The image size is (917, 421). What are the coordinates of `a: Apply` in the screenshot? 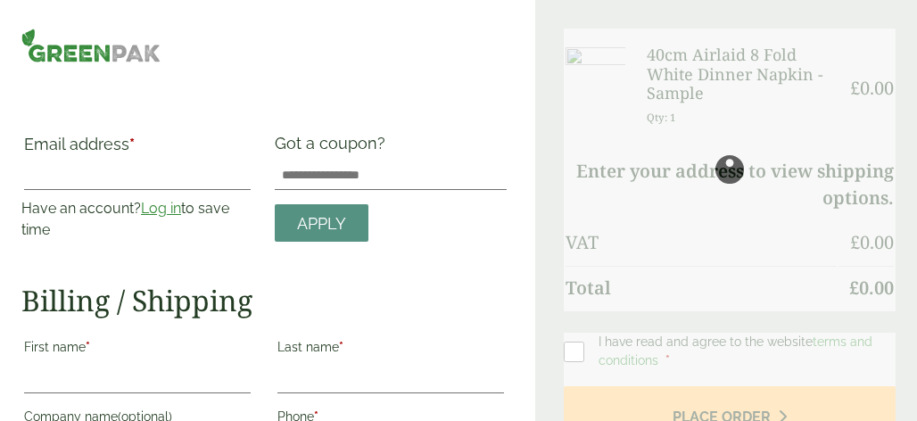 It's located at (321, 223).